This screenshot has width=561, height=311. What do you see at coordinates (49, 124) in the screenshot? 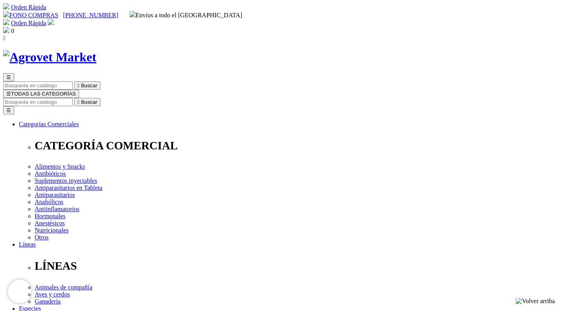
I see `a: Categorías Comerciales` at bounding box center [49, 124].